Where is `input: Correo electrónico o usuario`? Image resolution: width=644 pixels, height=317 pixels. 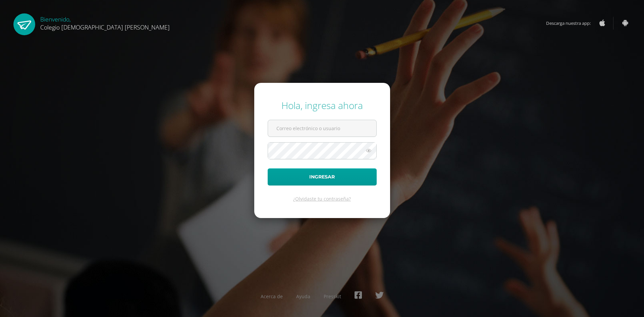
input: Correo electrónico o usuario is located at coordinates (322, 128).